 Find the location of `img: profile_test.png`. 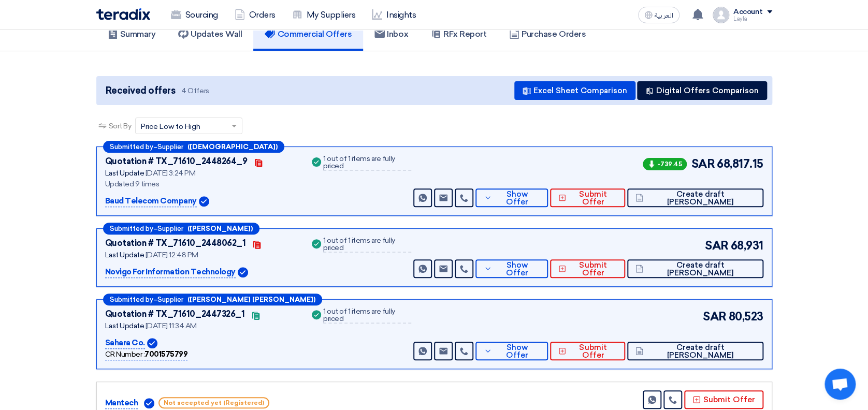

img: profile_test.png is located at coordinates (721, 15).